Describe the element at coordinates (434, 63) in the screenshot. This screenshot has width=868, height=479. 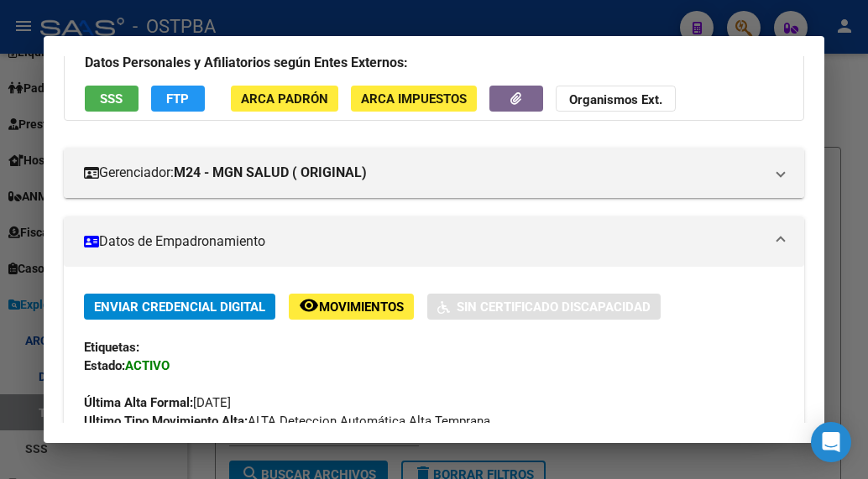
I see `h3: Datos Personales y Afiliatorios según Entes Externos:` at that location.